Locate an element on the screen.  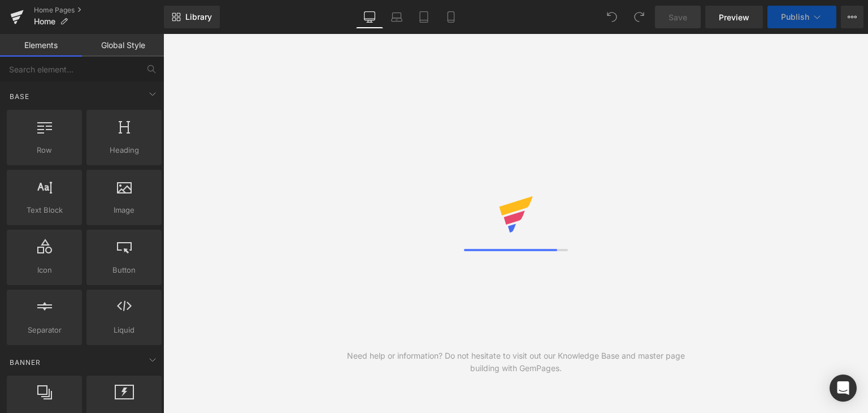
div: Open Intercom Messenger is located at coordinates (843, 388).